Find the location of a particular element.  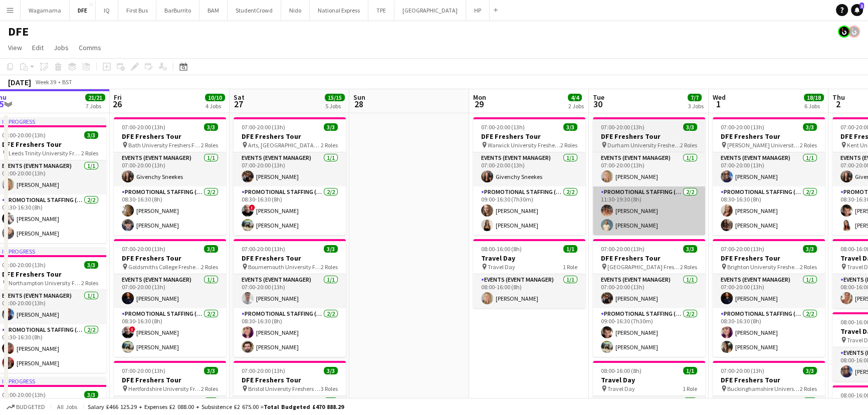

button: Wagamama is located at coordinates (45, 10).